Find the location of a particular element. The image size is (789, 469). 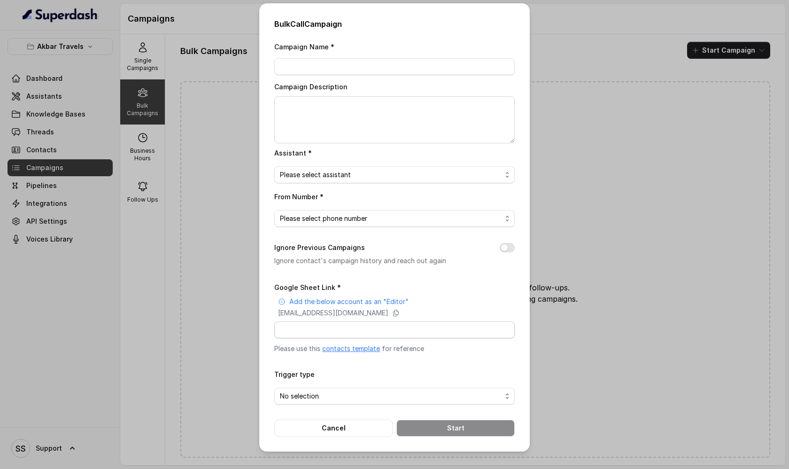

span: Please select assistant is located at coordinates (391, 175).